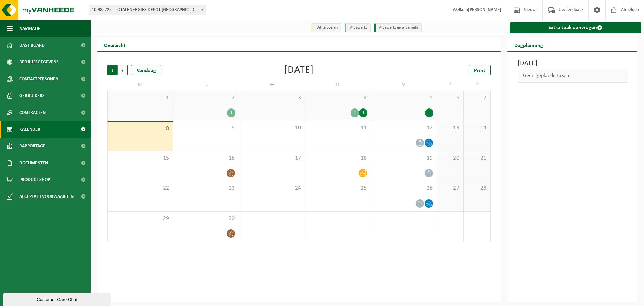 Image resolution: width=644 pixels, height=306 pixels. Describe the element at coordinates (404, 128) in the screenshot. I see `span: 12` at that location.